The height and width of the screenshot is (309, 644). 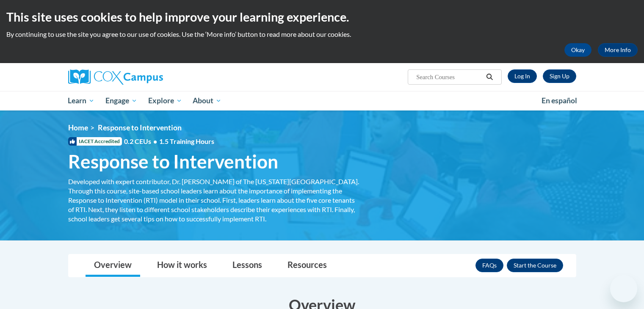 What do you see at coordinates (149, 77) in the screenshot?
I see `a: Cox Campus` at bounding box center [149, 77].